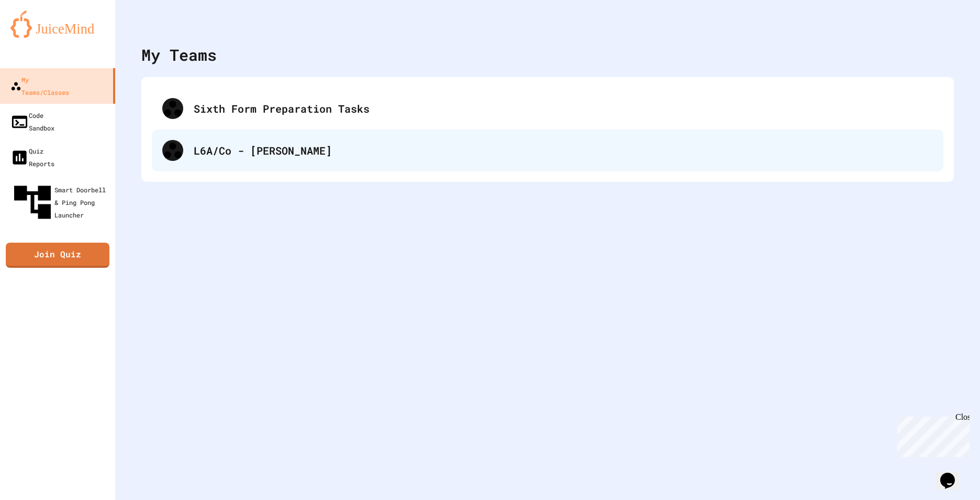  Describe the element at coordinates (38, 35) in the screenshot. I see `div: Chat with us now!Close` at that location.